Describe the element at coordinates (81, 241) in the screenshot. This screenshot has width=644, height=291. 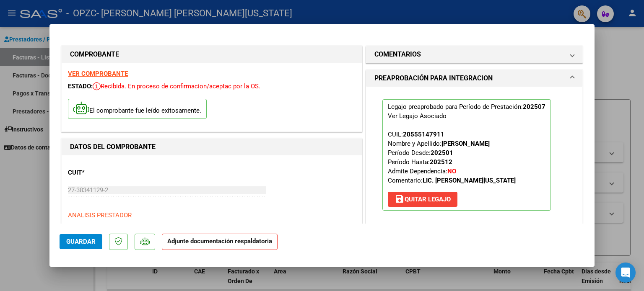
I see `button: Guardar` at that location.